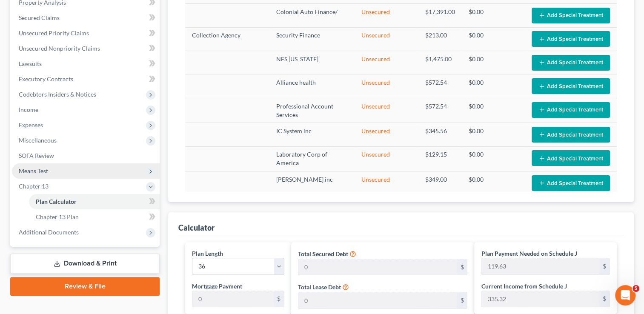 The image size is (644, 314). What do you see at coordinates (207, 253) in the screenshot?
I see `label: Plan Length` at bounding box center [207, 253].